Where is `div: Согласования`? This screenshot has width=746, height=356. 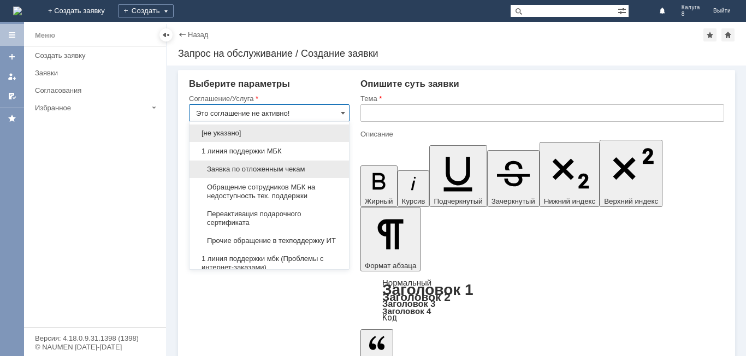
div: Согласования is located at coordinates (97, 90).